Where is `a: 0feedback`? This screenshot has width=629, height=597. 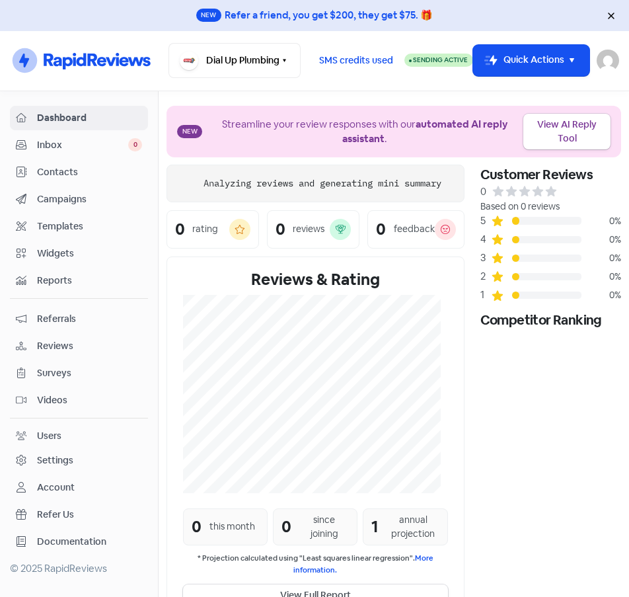 a: 0feedback is located at coordinates (416, 229).